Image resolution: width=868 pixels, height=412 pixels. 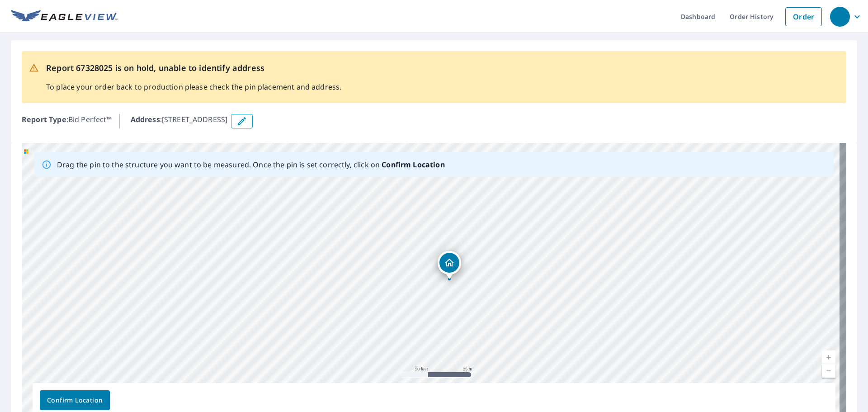 What do you see at coordinates (251, 165) in the screenshot?
I see `p: Drag the pin to the structure you want to be measured. Once the pin is set correctly, click on` at bounding box center [251, 165].